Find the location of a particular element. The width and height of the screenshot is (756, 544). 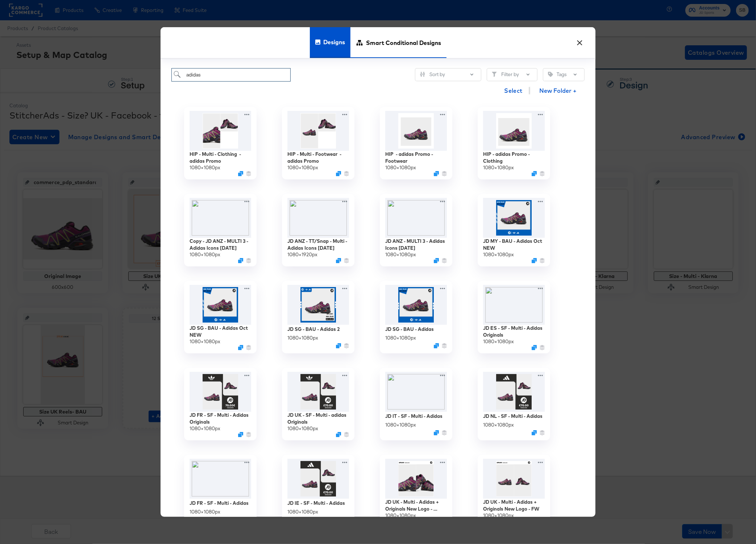

div: HIP - adidas Promo - Footwear1080×1080pxDuplicate is located at coordinates (416, 143).